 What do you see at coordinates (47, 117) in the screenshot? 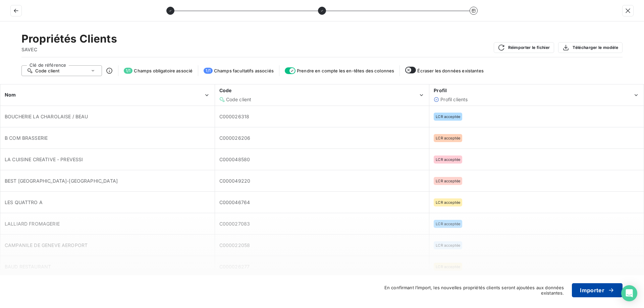
I see `span: BOUCHERIE LA CHAROLAISE / BEAU` at bounding box center [47, 117].